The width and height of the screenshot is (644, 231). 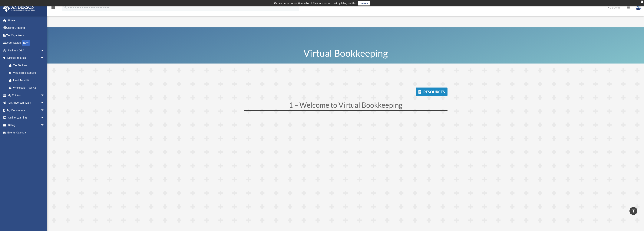 What do you see at coordinates (26, 28) in the screenshot?
I see `a: Online Ordering` at bounding box center [26, 28].